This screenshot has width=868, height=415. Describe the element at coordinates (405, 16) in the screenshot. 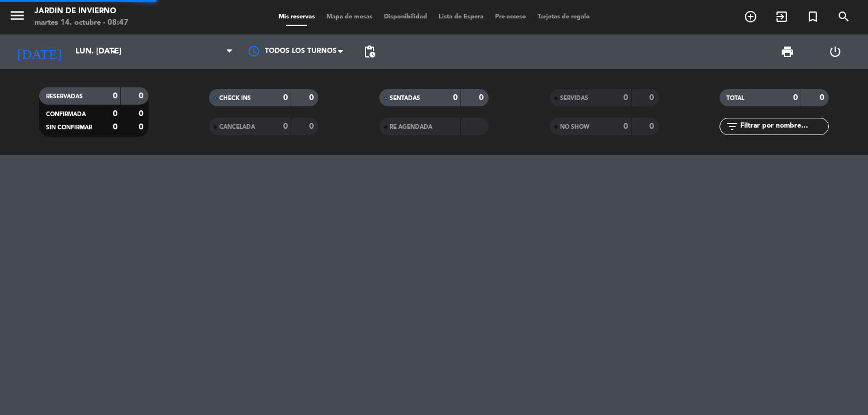

I see `span: Disponibilidad` at that location.